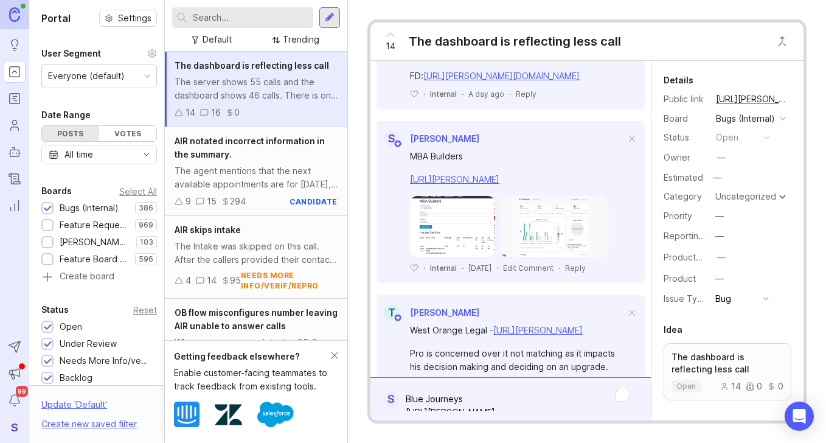  Describe the element at coordinates (238, 201) in the screenshot. I see `div: 294` at that location.